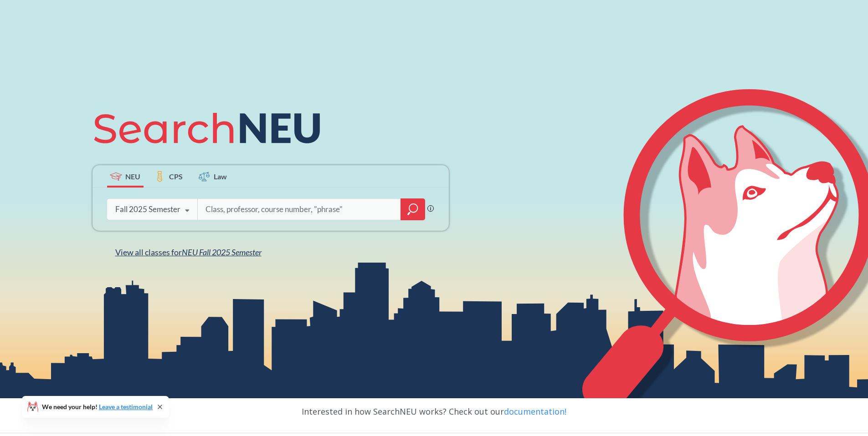 Image resolution: width=868 pixels, height=436 pixels. I want to click on svg: magnifying glass, so click(412, 209).